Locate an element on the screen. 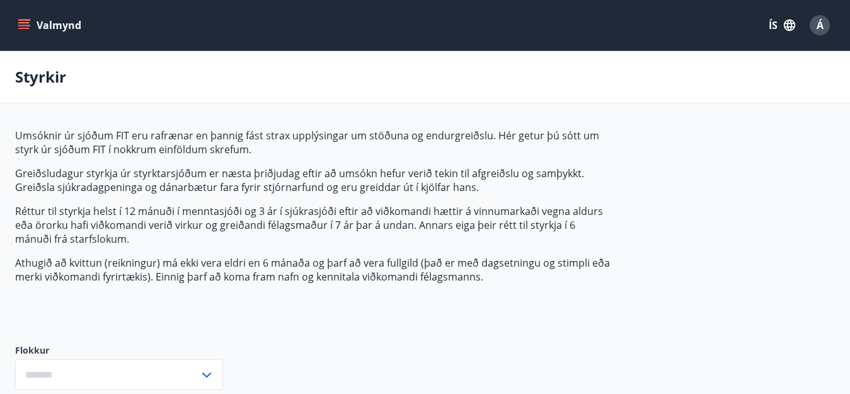 The image size is (850, 394). p: Athugið að kvittun (reikningur) má ekki vera eldri en 6 mánaða og þarf að vera fullgild (það er m... is located at coordinates (312, 270).